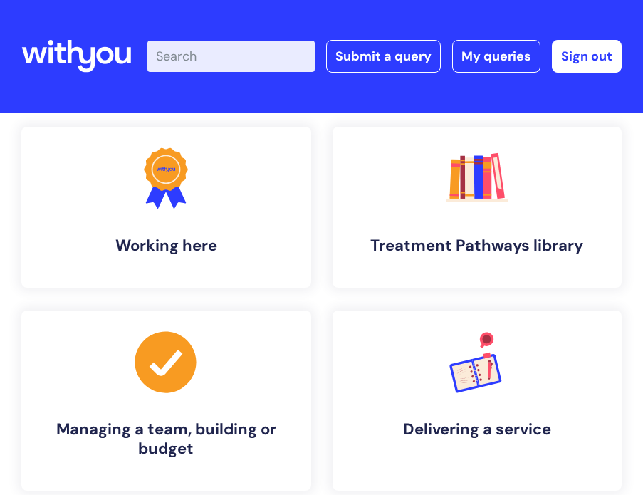 The image size is (643, 495). Describe the element at coordinates (477, 246) in the screenshot. I see `h4: Treatment Pathways library` at that location.